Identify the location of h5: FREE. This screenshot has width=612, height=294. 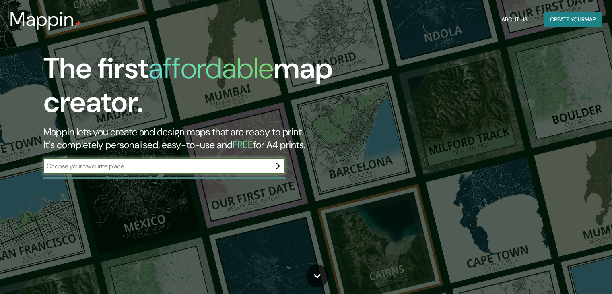
(243, 144).